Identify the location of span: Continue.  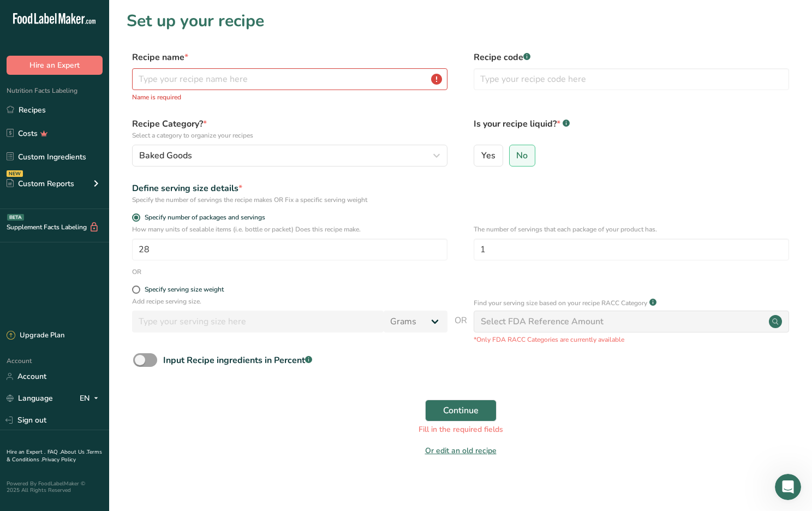
(460, 411).